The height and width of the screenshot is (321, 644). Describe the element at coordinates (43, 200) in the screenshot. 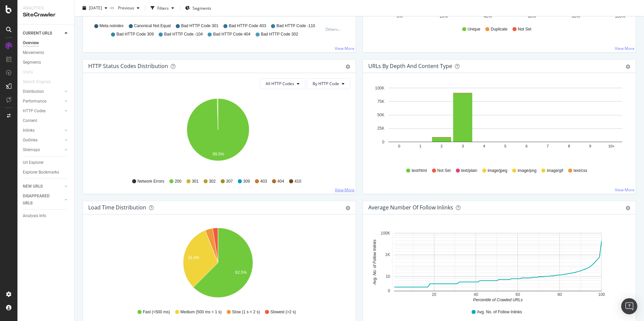

I see `a: DISAPPEARED URLS` at that location.